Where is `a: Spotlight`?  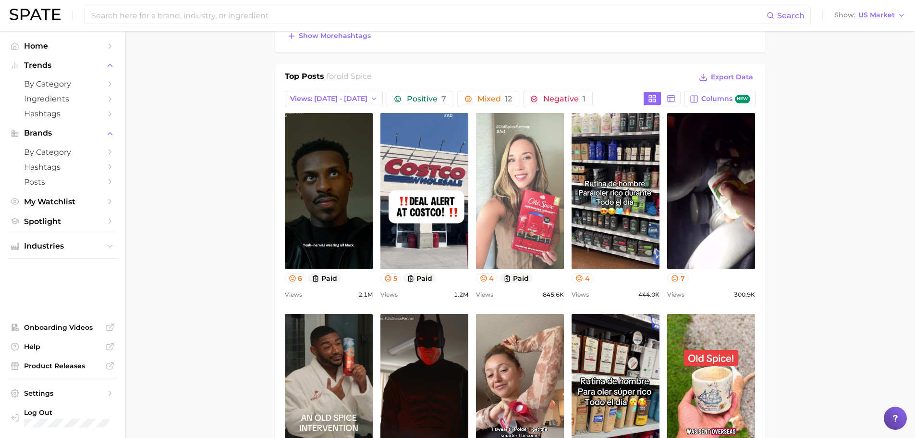
a: Spotlight is located at coordinates (62, 221).